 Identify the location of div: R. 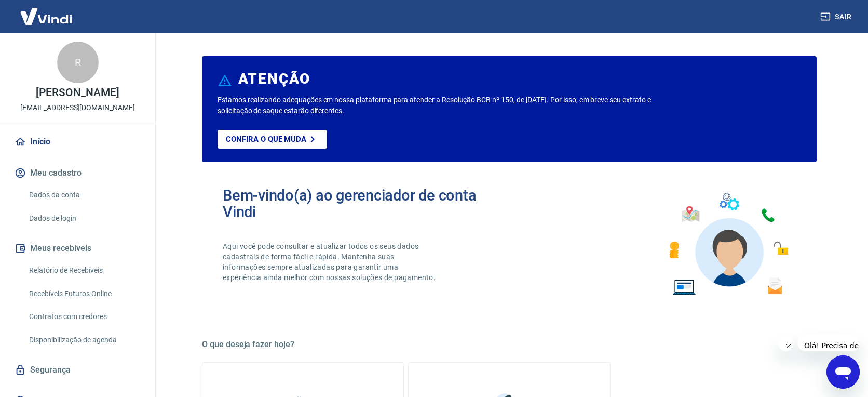
(78, 62).